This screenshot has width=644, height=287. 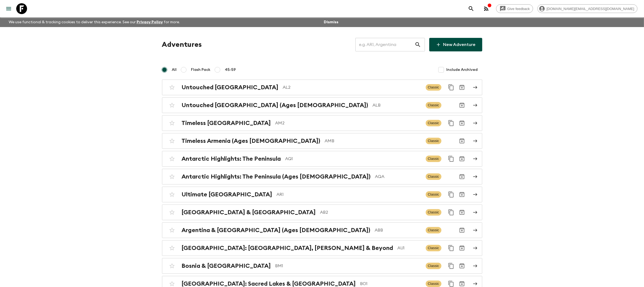 I want to click on a: Antarctic Highlights: The PeninsulaAQ1ClassicDuplicate for 45-59Archive, so click(x=322, y=159).